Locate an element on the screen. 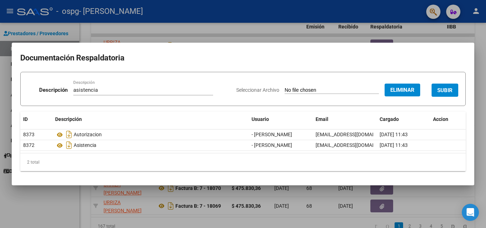 This screenshot has height=228, width=486. span: Eliminar is located at coordinates (403, 90).